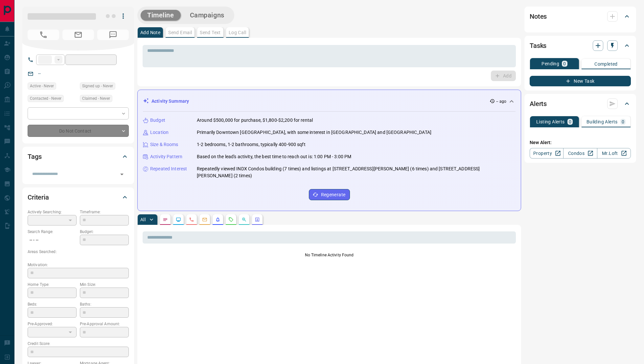 This screenshot has width=644, height=364. Describe the element at coordinates (46, 98) in the screenshot. I see `span: Contacted - Never` at that location.